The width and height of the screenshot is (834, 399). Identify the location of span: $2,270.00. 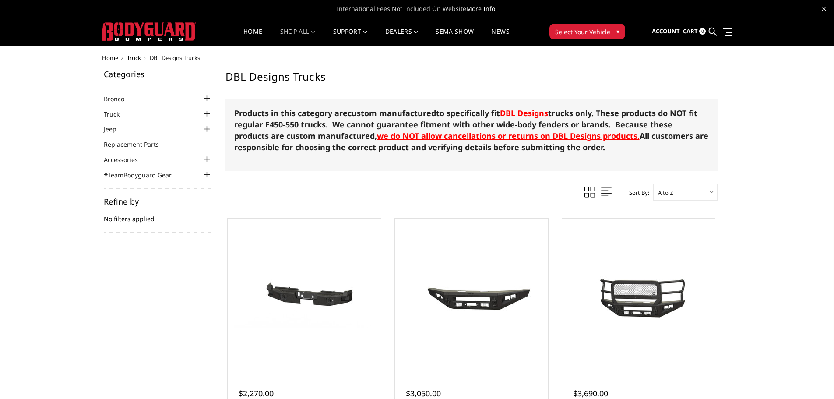
(256, 393).